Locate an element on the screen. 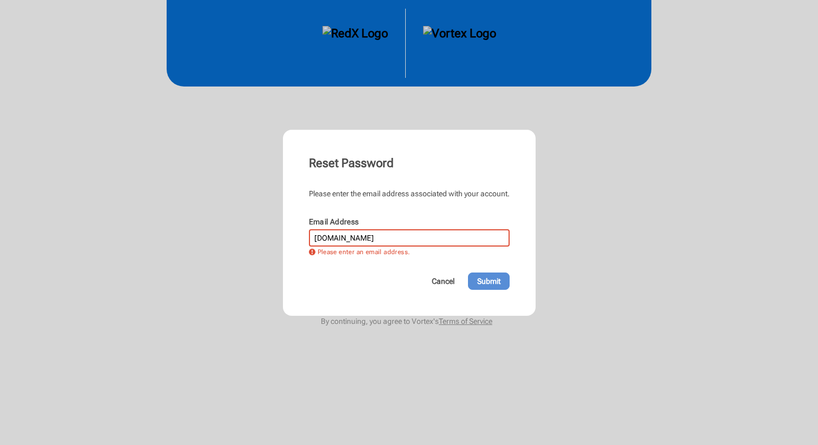 The image size is (818, 445). div: Reset Password is located at coordinates (409, 163).